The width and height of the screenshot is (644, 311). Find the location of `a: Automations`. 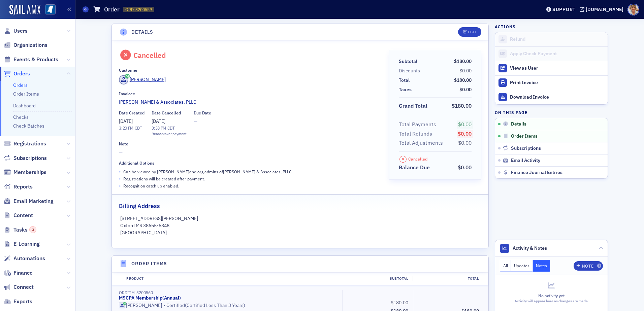

a: Automations is located at coordinates (24, 259).